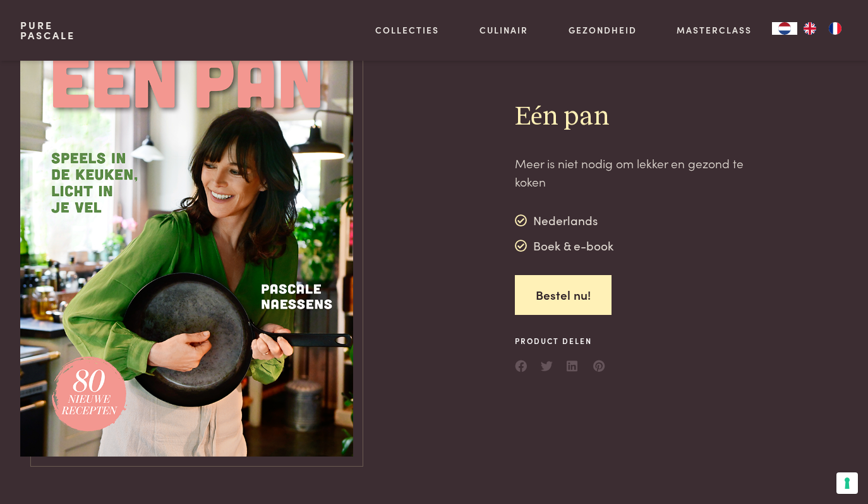 The width and height of the screenshot is (868, 504). Describe the element at coordinates (847, 483) in the screenshot. I see `button: Uw voorkeuren voor toestemming voor trackingtechnologieën` at that location.